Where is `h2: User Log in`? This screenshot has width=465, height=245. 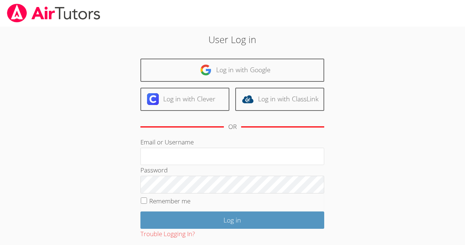
h2: User Log in is located at coordinates (233, 39).